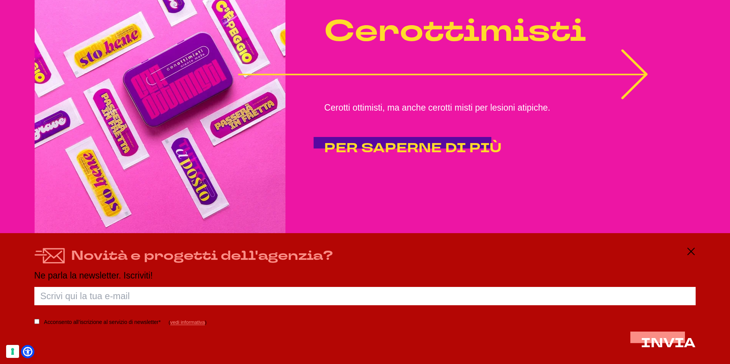  I want to click on p: Ne parla la newsletter. Iscriviti!, so click(365, 276).